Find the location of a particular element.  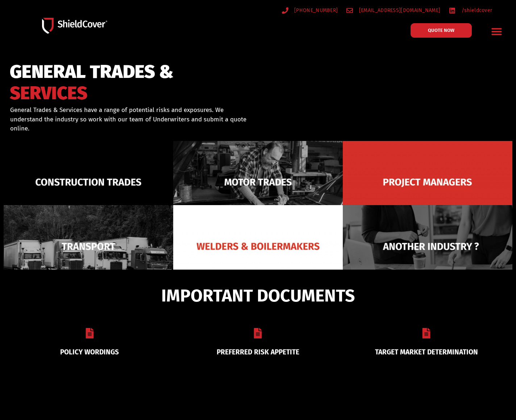

a: TARGET MARKET DETERMINATION is located at coordinates (426, 352).